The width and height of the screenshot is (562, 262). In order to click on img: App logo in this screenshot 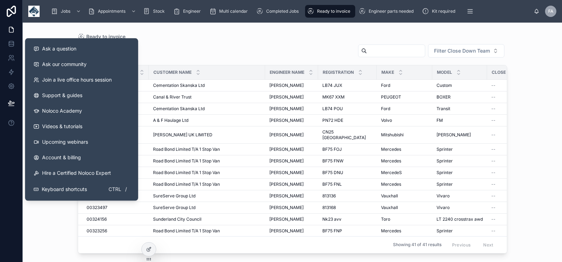, I will do `click(34, 11)`.